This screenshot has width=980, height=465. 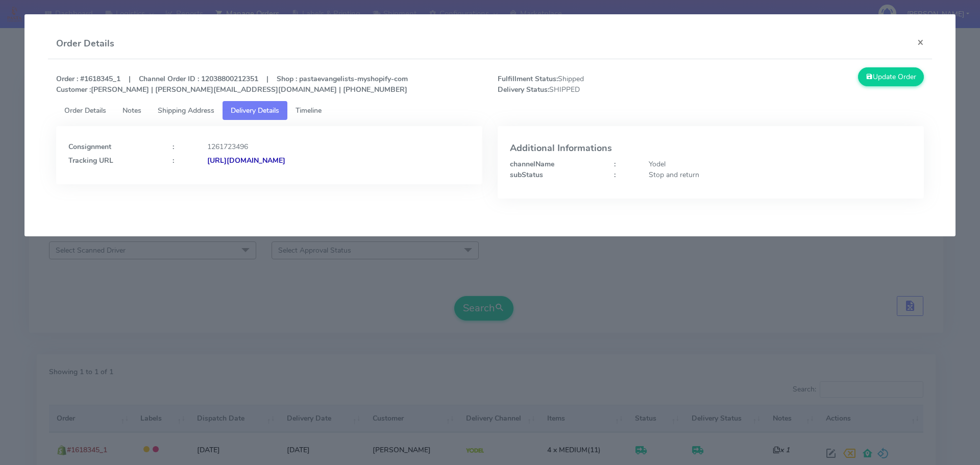 I want to click on strong: channelName, so click(x=532, y=164).